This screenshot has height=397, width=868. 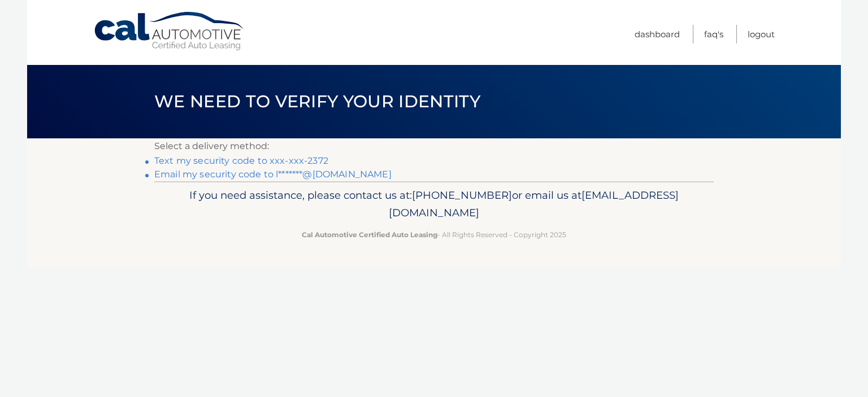 I want to click on a: FAQ's, so click(x=713, y=34).